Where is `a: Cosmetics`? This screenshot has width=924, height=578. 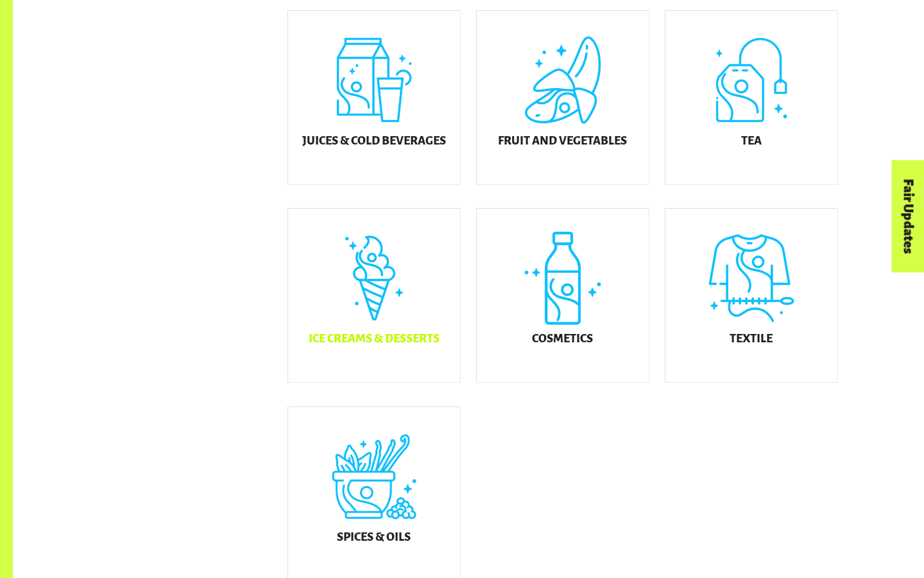
a: Cosmetics is located at coordinates (563, 296).